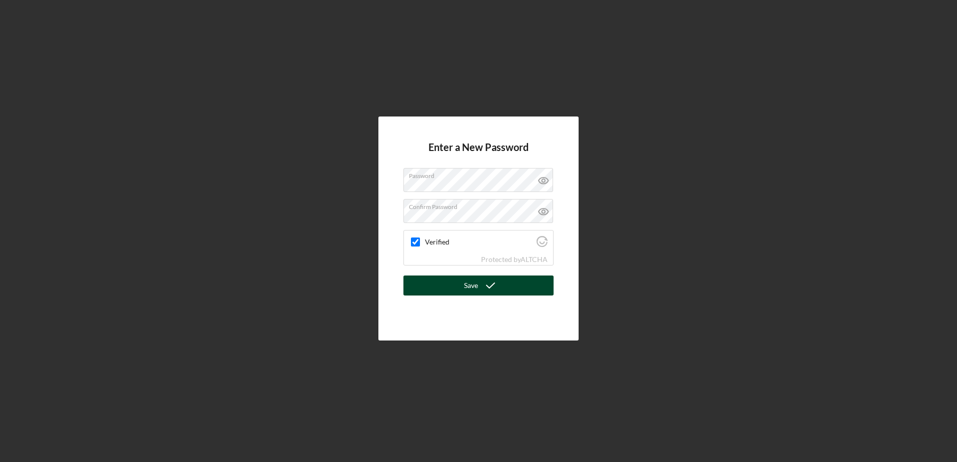  What do you see at coordinates (478, 286) in the screenshot?
I see `button: Save` at bounding box center [478, 286].